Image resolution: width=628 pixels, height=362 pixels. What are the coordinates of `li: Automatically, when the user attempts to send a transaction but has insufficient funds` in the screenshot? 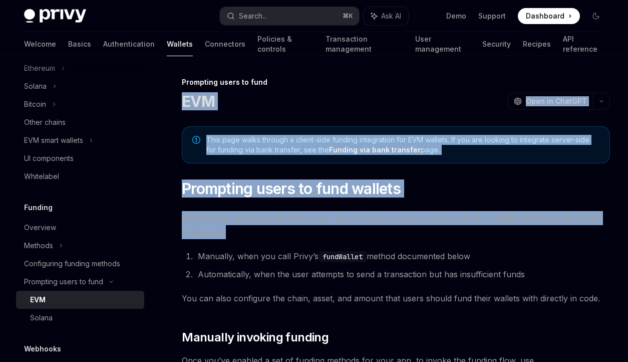 It's located at (402, 274).